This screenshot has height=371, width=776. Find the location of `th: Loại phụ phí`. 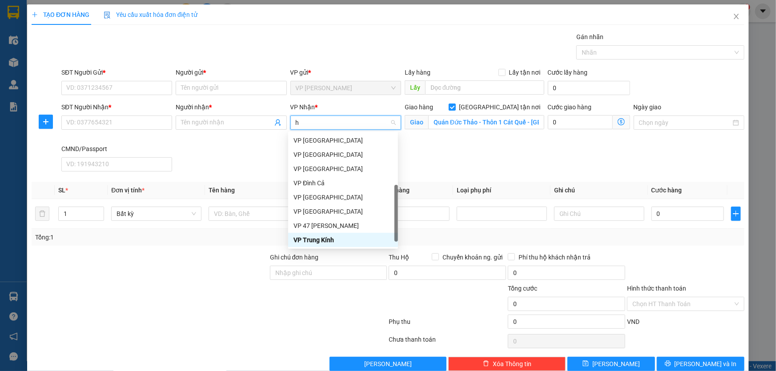

th: Loại phụ phí is located at coordinates (502, 190).